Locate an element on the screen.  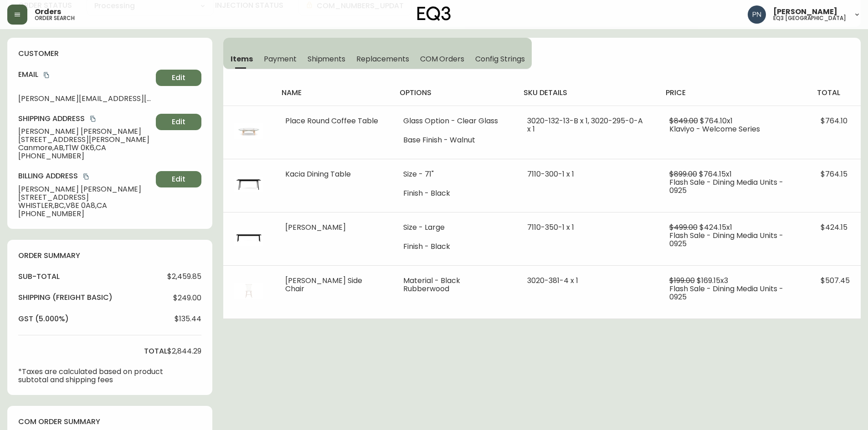
span: $2,844.29 is located at coordinates (184, 351).